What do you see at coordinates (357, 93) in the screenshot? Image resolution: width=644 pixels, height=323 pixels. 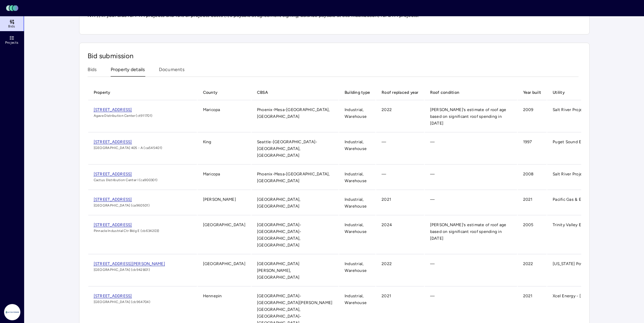 I see `th: Building type` at bounding box center [357, 93].